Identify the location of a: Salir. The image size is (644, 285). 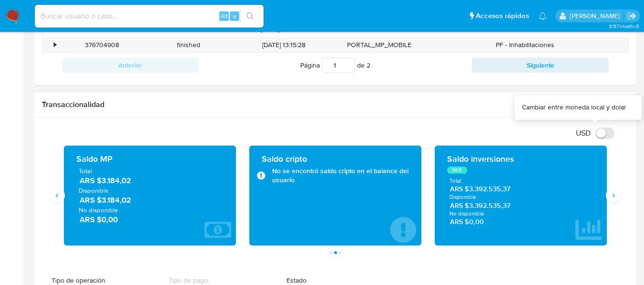
(632, 16).